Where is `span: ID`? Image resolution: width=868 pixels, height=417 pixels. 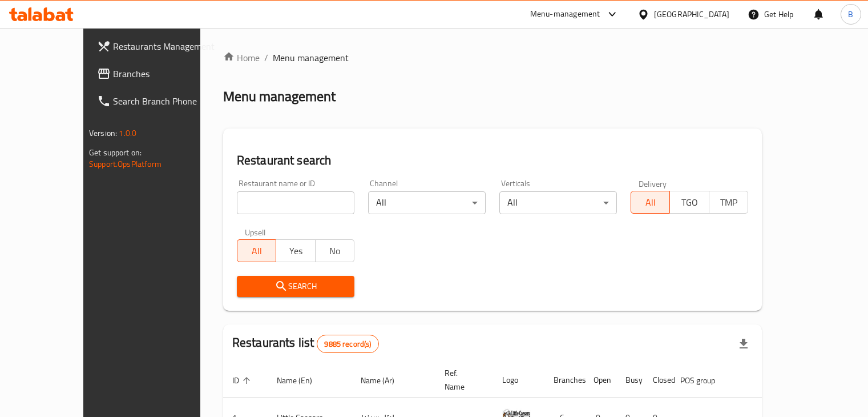
span: ID is located at coordinates (243, 381).